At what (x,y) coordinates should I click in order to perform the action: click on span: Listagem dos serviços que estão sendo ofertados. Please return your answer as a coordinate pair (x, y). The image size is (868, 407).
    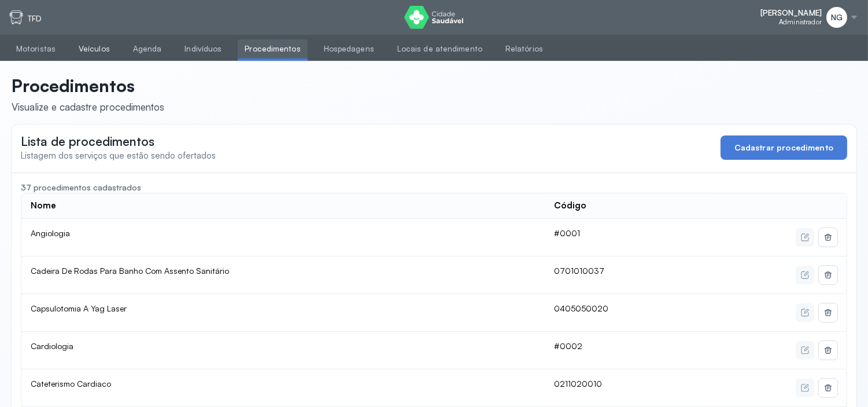
    Looking at the image, I should click on (118, 155).